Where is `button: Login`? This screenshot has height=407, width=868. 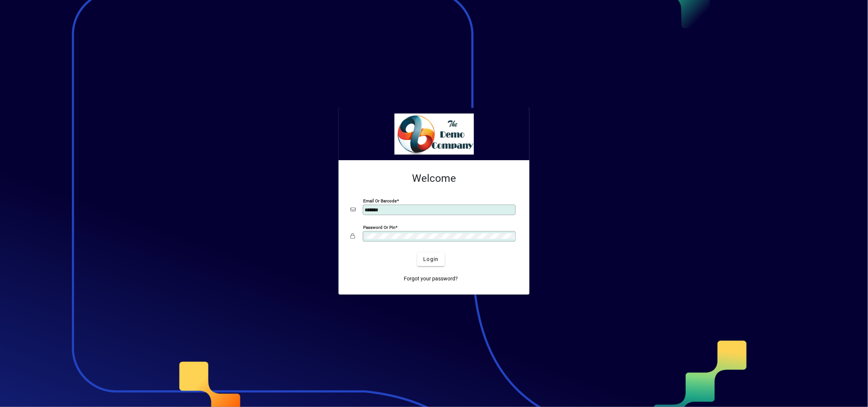
button: Login is located at coordinates (431, 259).